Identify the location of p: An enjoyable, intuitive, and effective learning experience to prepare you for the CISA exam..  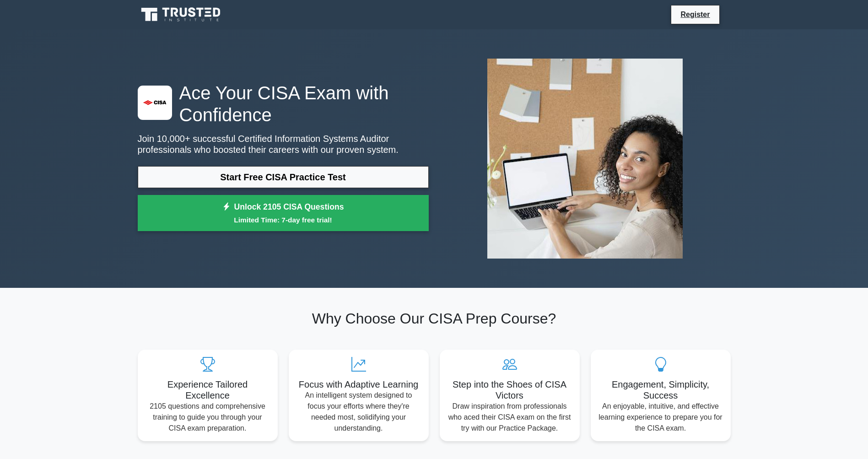
(661, 418).